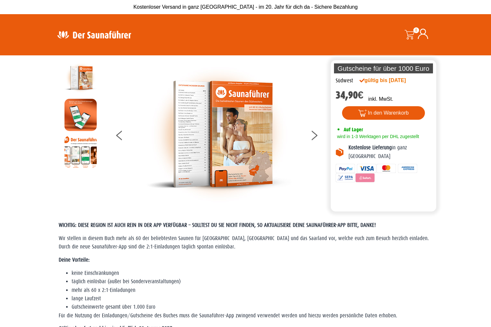 The height and width of the screenshot is (327, 491). What do you see at coordinates (380, 99) in the screenshot?
I see `p: inkl. MwSt.` at bounding box center [380, 99].